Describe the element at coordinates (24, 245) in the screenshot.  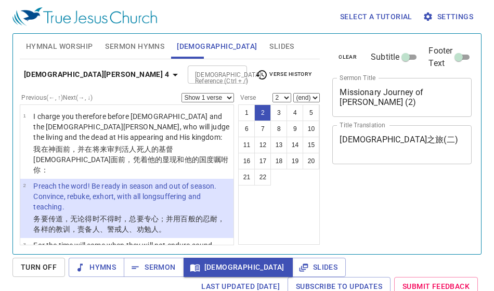
I see `span: 3` at that location.